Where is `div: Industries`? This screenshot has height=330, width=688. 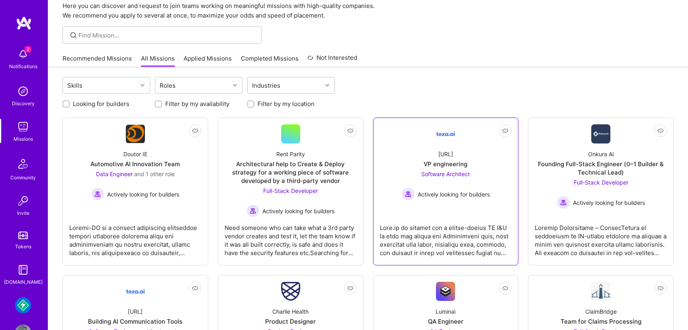 div: Industries is located at coordinates (266, 85).